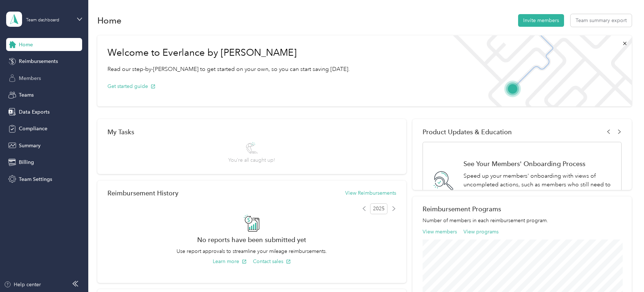 This screenshot has width=644, height=292. Describe the element at coordinates (34, 112) in the screenshot. I see `span: Data Exports` at that location.